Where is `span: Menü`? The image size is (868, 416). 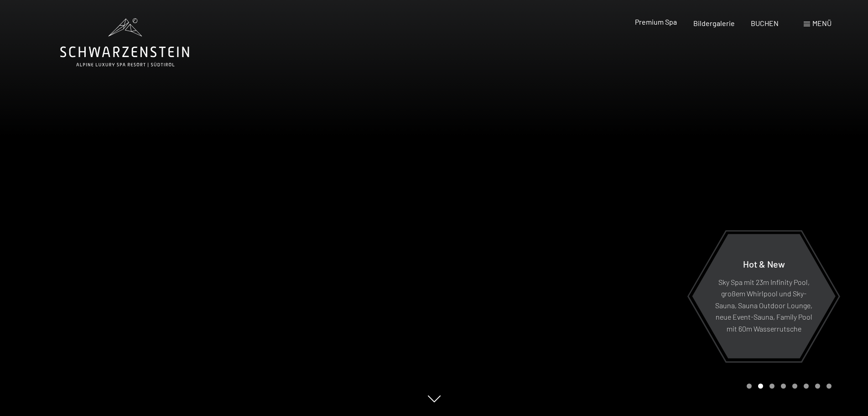 span: Menü is located at coordinates (822, 23).